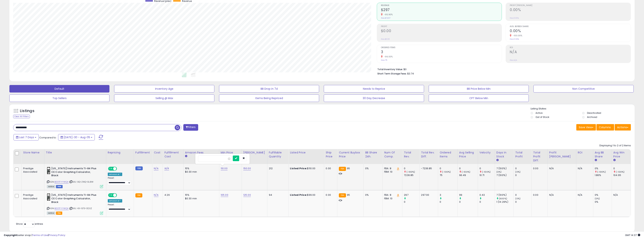 The width and height of the screenshot is (644, 239). What do you see at coordinates (49, 170) in the screenshot?
I see `img: 41ahstUgZBL._SL40_.jpg` at bounding box center [49, 170].